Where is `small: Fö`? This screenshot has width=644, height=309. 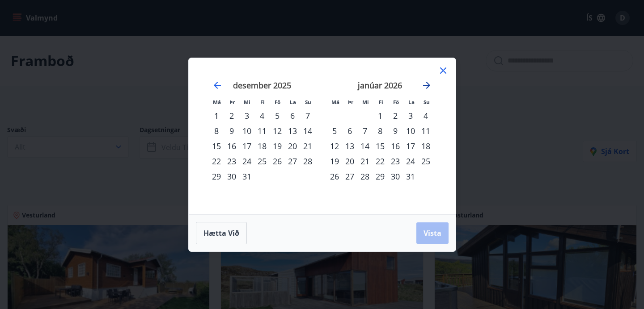
small: Fö is located at coordinates (277, 102).